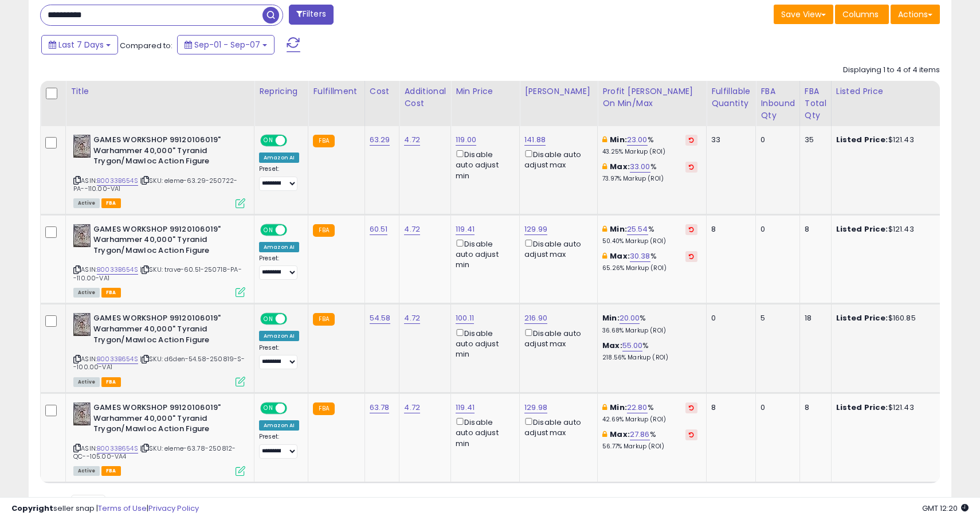 This screenshot has width=980, height=520. What do you see at coordinates (227, 45) in the screenshot?
I see `span: Sep-01 - Sep-07` at bounding box center [227, 45].